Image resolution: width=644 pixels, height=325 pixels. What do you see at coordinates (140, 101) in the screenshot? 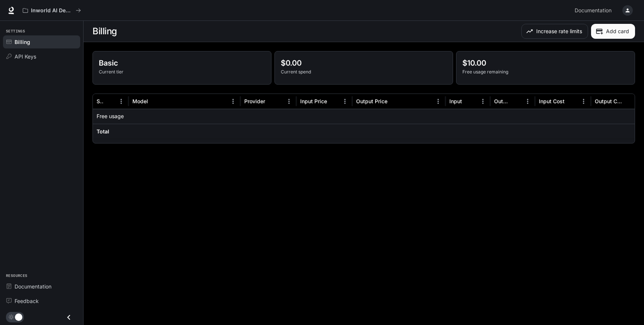
I see `div: Model` at bounding box center [140, 101].